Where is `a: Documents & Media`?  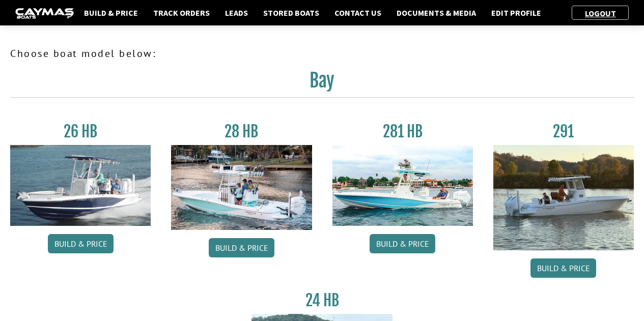
a: Documents & Media is located at coordinates (437, 13).